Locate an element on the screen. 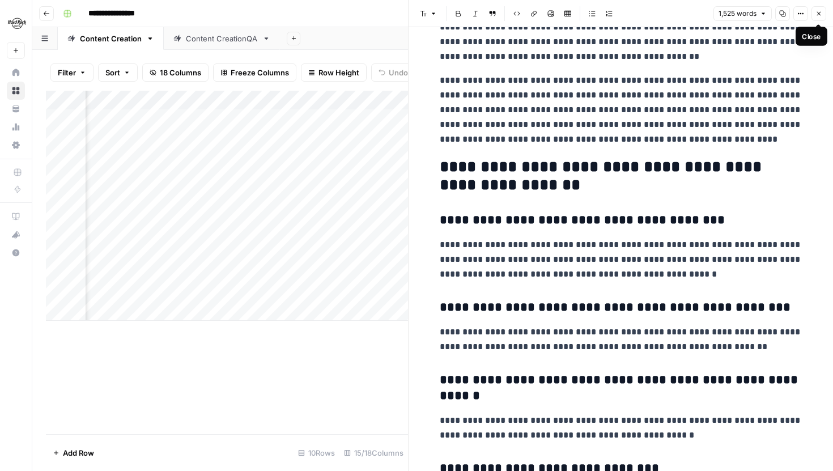  a: Home is located at coordinates (16, 73).